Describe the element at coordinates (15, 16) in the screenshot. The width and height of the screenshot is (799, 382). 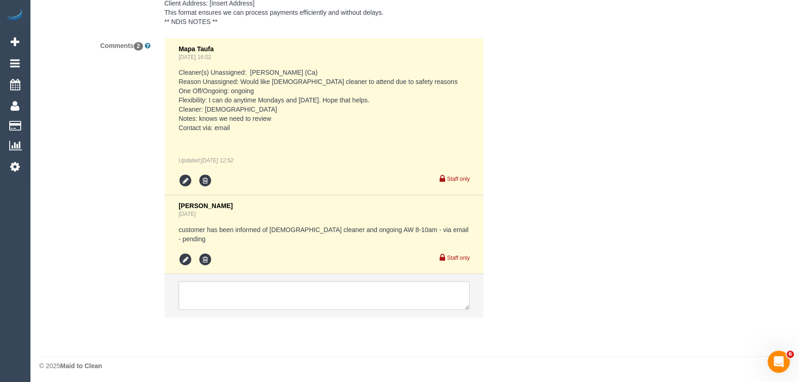
I see `img: Automaid Logo` at that location.